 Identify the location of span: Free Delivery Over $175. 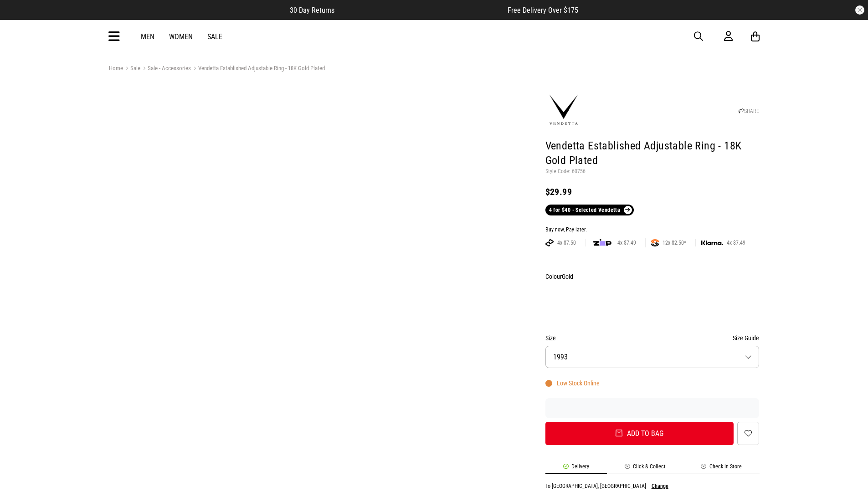
(542, 10).